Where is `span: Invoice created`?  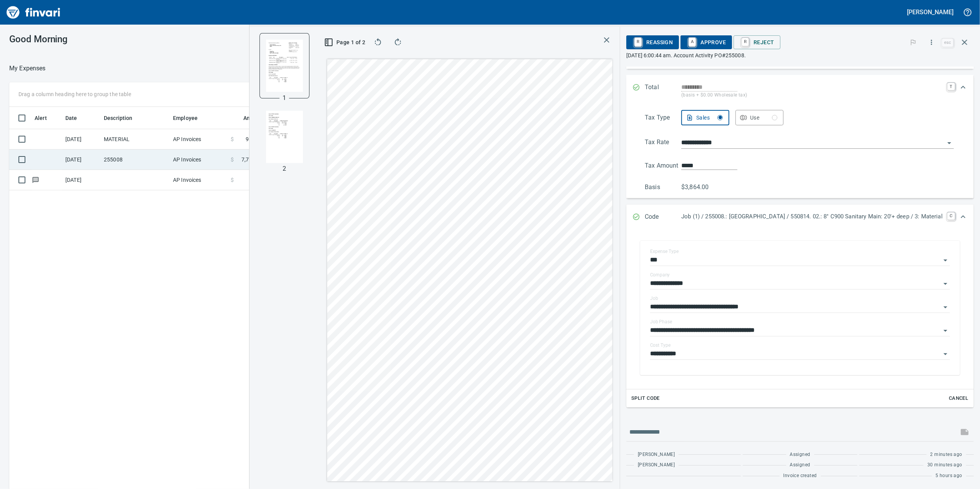
span: Invoice created is located at coordinates (800, 475).